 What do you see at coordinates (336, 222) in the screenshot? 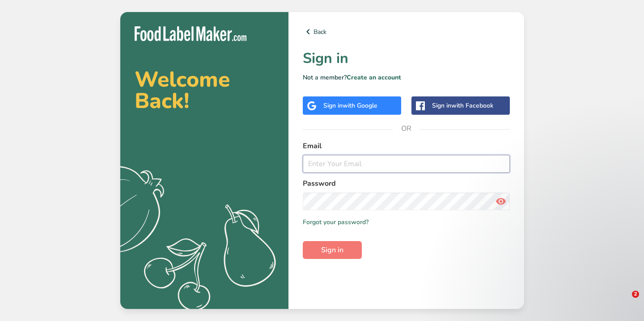
I see `a: Forgot your password?` at bounding box center [336, 222].